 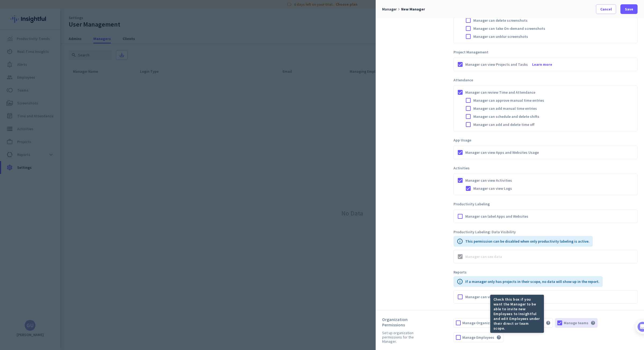 What do you see at coordinates (507, 116) in the screenshot?
I see `span: Manager can schedule and delete shifts` at bounding box center [507, 116].